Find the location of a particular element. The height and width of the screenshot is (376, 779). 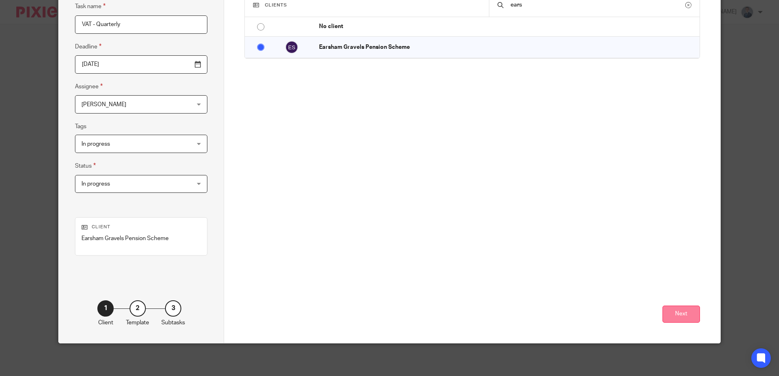

label: Status is located at coordinates (85, 166).